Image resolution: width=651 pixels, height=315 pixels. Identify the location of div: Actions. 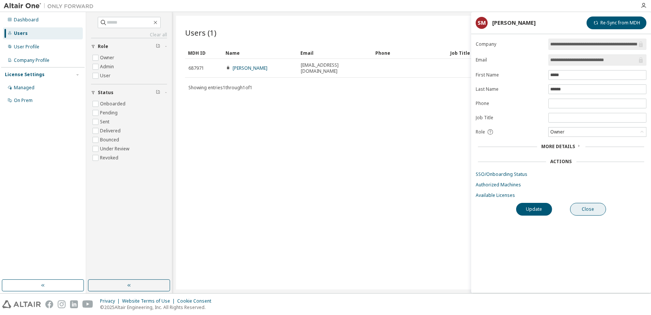
(561, 162).